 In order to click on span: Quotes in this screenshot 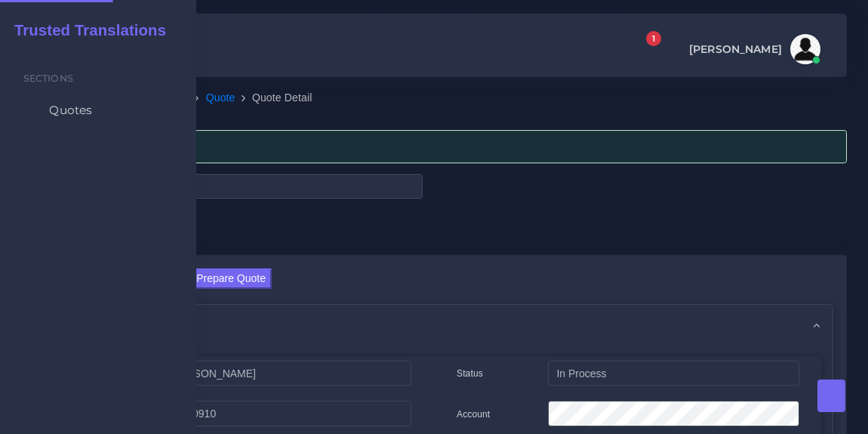, I will do `click(70, 110)`.